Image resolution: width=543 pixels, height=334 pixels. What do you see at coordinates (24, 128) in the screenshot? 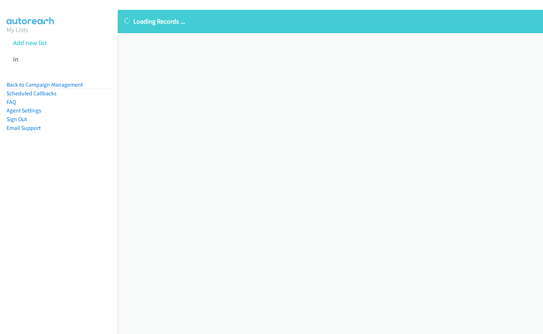
I see `a: Email Support` at bounding box center [24, 128].